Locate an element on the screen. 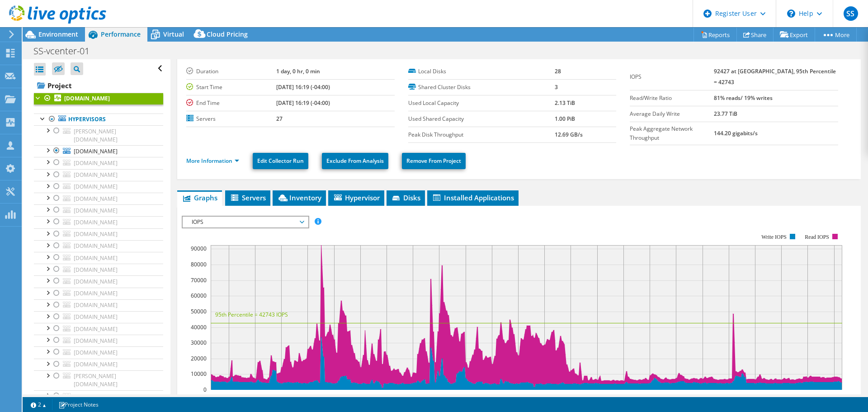 The image size is (868, 412). a: Share is located at coordinates (754, 34).